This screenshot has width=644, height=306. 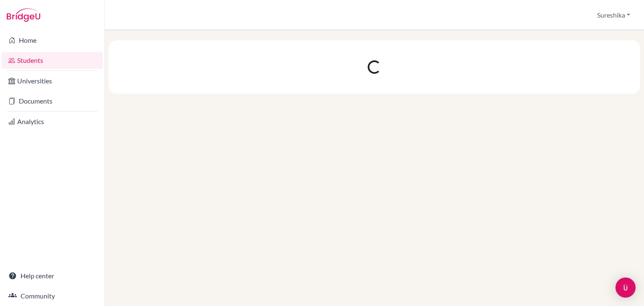 What do you see at coordinates (52, 276) in the screenshot?
I see `a: Help center` at bounding box center [52, 276].